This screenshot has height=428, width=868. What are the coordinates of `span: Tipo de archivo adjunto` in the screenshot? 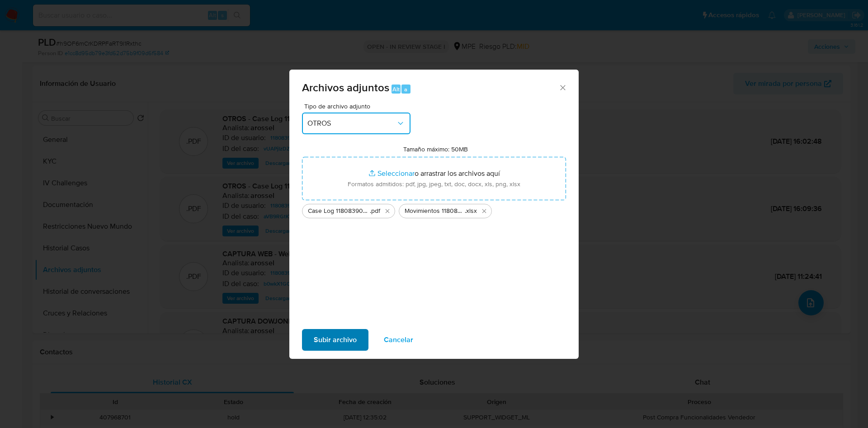 It's located at (359, 106).